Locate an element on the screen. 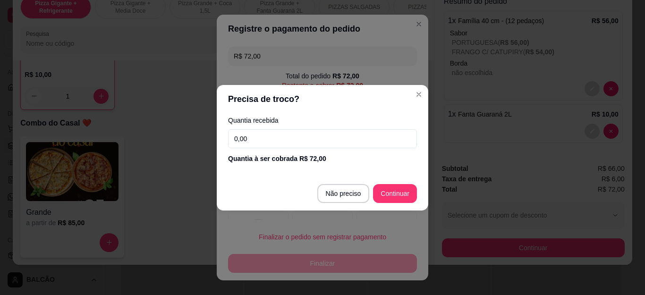 The width and height of the screenshot is (645, 295). button: Continuar is located at coordinates (395, 194).